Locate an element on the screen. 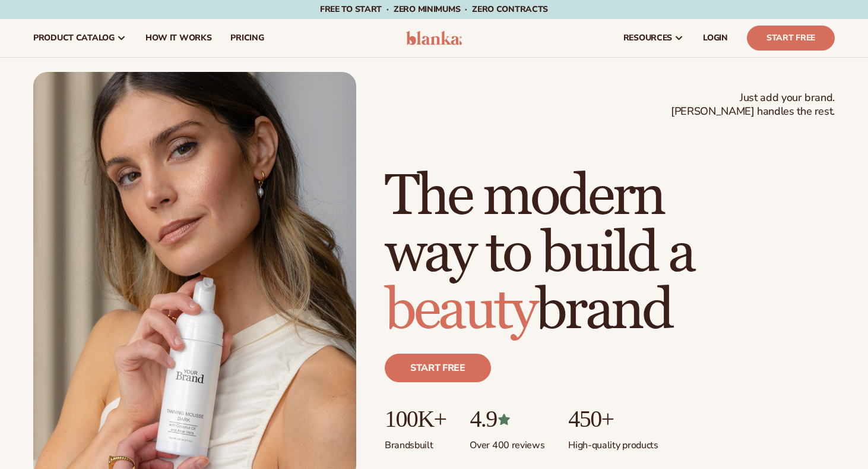  a: LOGIN is located at coordinates (715, 38).